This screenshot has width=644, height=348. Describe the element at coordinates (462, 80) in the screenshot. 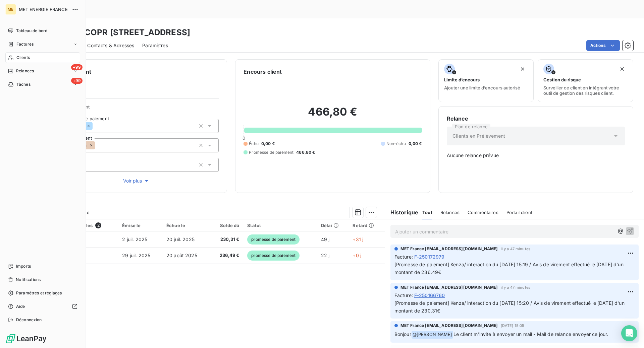

I see `span: Limite d’encours` at that location.